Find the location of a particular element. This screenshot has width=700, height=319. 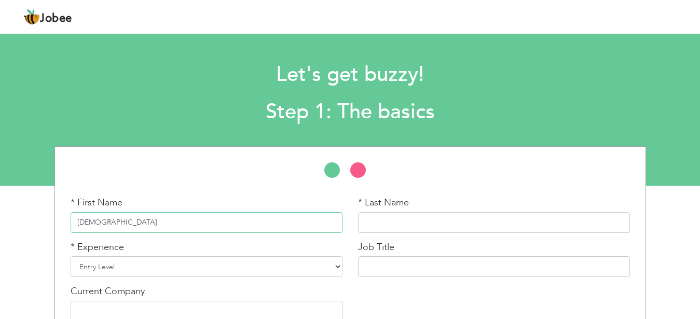

img: jobee.io is located at coordinates (32, 17).